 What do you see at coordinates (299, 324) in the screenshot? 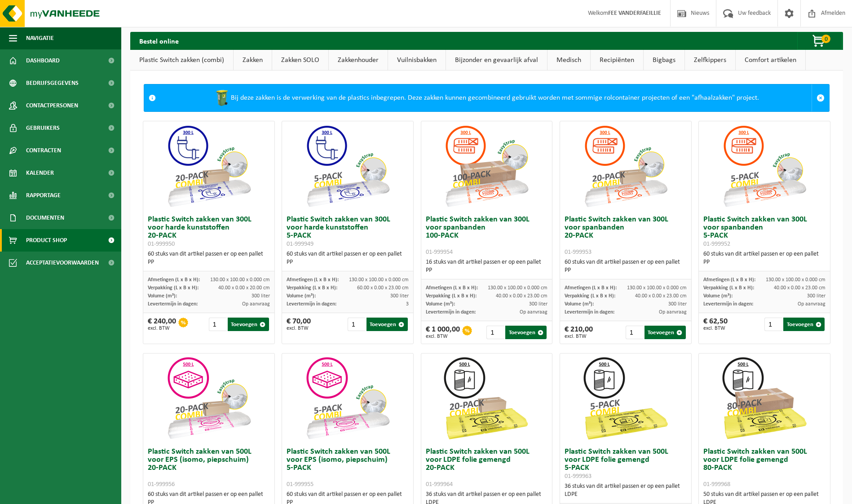
I see `div: € 70,00` at bounding box center [299, 324].